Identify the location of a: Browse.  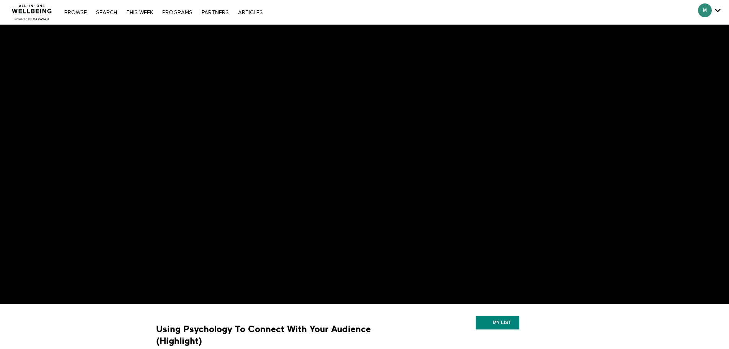
(75, 13).